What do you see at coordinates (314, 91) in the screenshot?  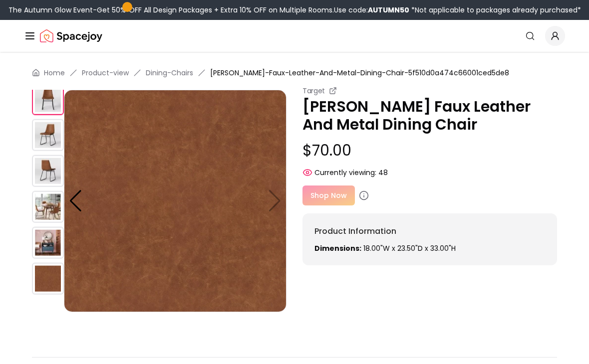 I see `small: Target` at bounding box center [314, 91].